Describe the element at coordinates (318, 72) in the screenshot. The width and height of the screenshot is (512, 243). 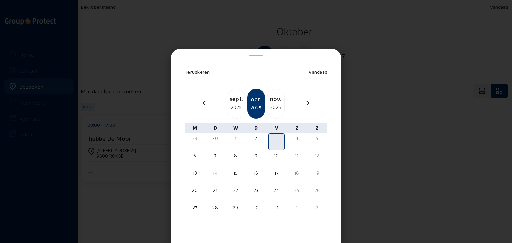
I see `span: Vandaag` at that location.